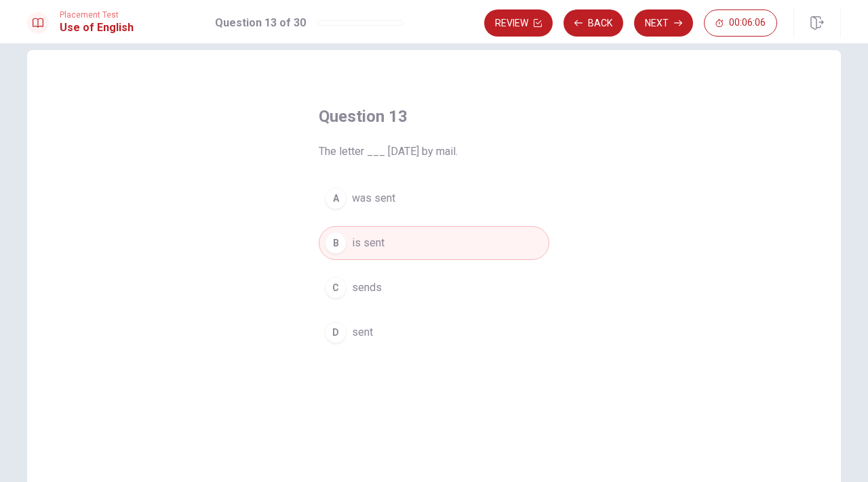 The height and width of the screenshot is (482, 868). What do you see at coordinates (335, 288) in the screenshot?
I see `div: C` at bounding box center [335, 288].